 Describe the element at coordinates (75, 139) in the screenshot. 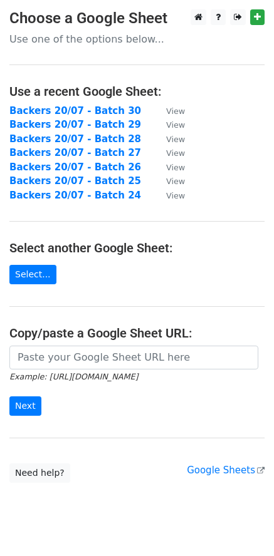

I see `strong: Backers 20/07 - Batch 28` at that location.